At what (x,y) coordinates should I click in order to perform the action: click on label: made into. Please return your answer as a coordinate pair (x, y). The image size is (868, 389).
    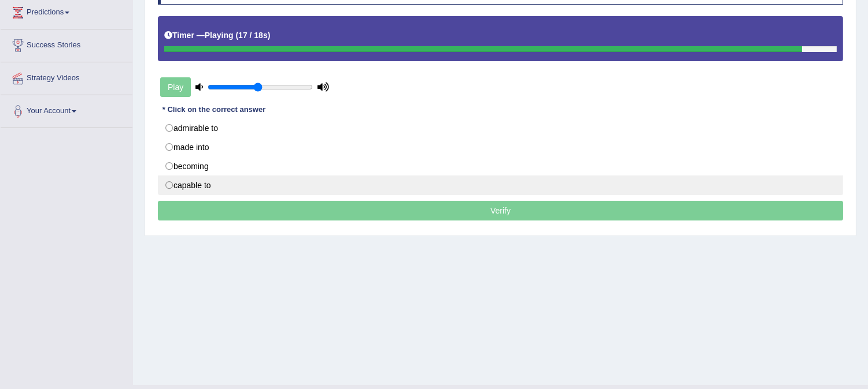
    Looking at the image, I should click on (500, 147).